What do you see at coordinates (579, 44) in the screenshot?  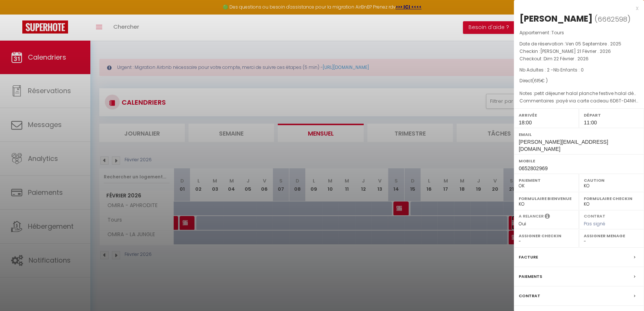 I see `p: Date de réservation :` at bounding box center [579, 44].